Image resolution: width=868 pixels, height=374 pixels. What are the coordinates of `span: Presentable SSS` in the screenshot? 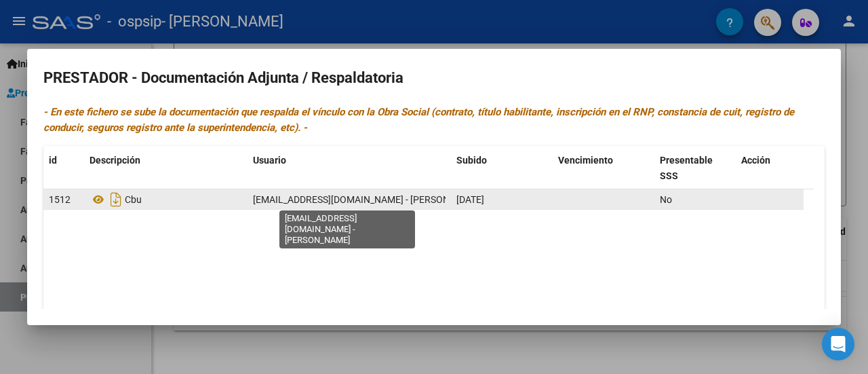 It's located at (687, 167).